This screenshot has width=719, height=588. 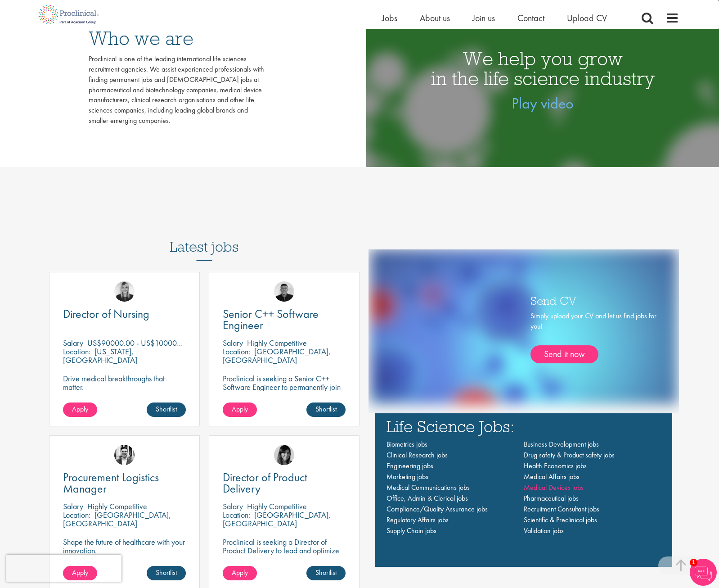 I want to click on span: Drug safety & Product safety jobs, so click(x=569, y=455).